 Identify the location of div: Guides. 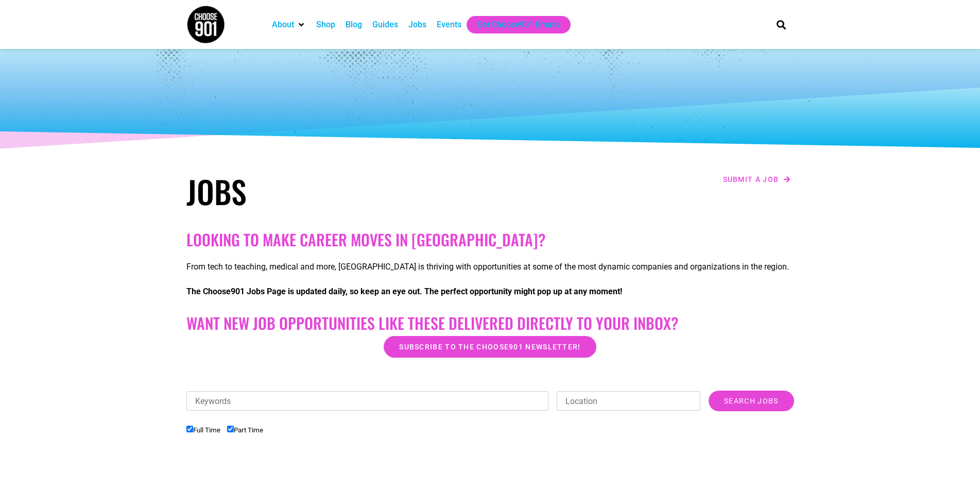
(385, 25).